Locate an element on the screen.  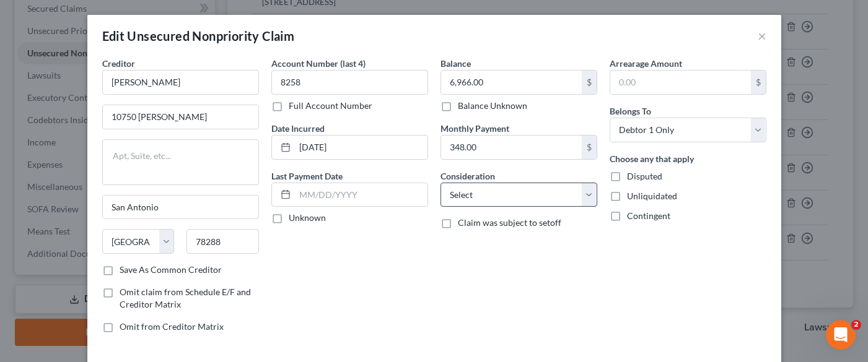
label: Consideration is located at coordinates (468, 176).